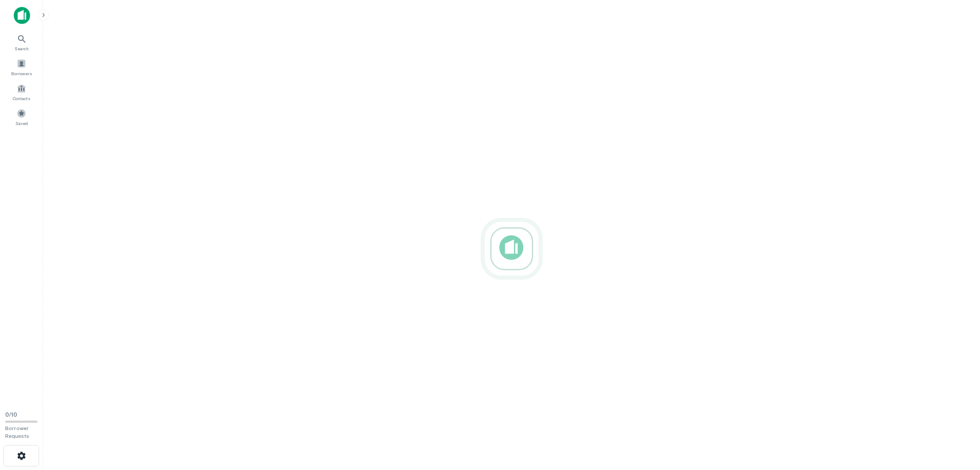 The image size is (980, 470). I want to click on span: Borrowers, so click(21, 73).